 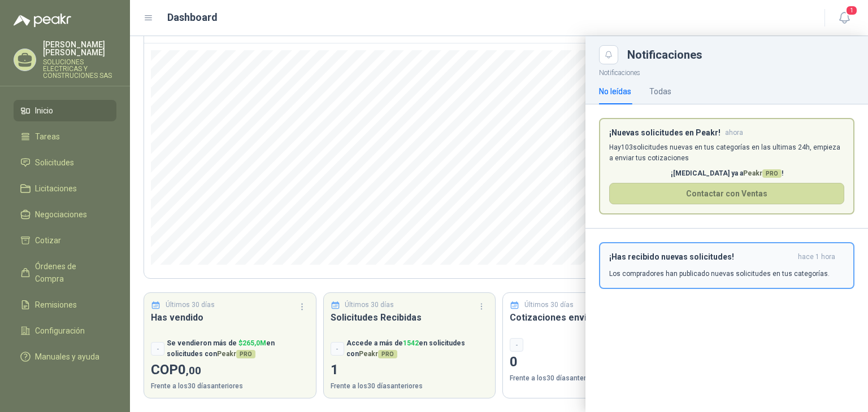 What do you see at coordinates (734, 133) in the screenshot?
I see `span: ahora` at bounding box center [734, 133].